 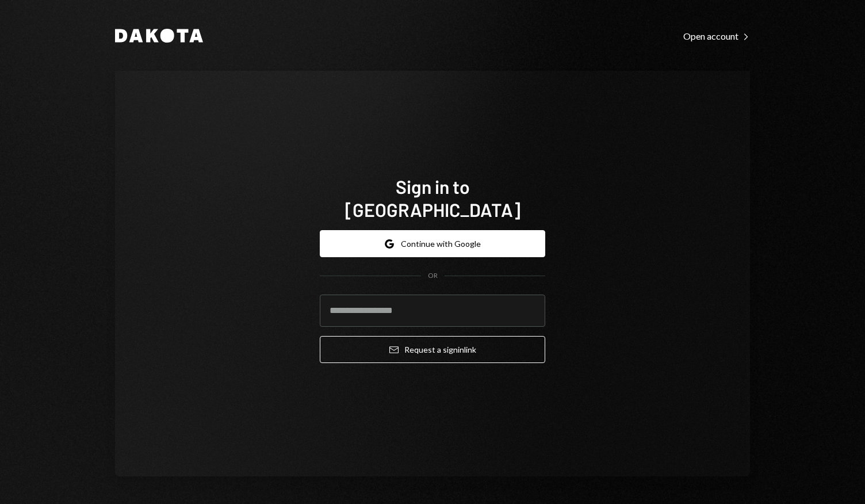 What do you see at coordinates (716, 36) in the screenshot?
I see `div: Open account` at bounding box center [716, 36].